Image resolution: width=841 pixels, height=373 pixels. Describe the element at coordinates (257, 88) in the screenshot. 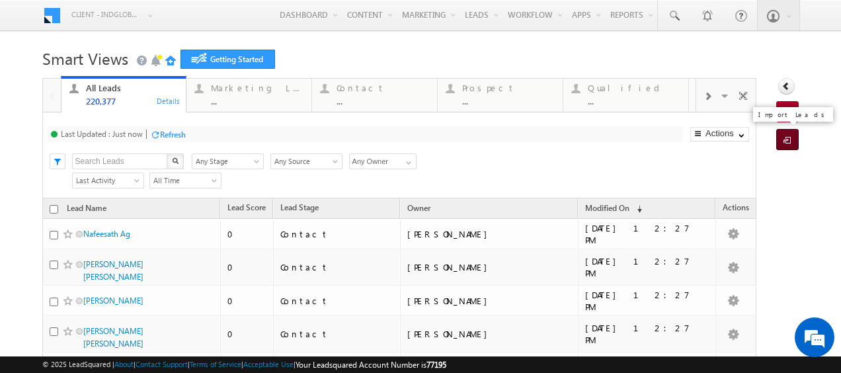

I see `div: Marketing Leads` at that location.